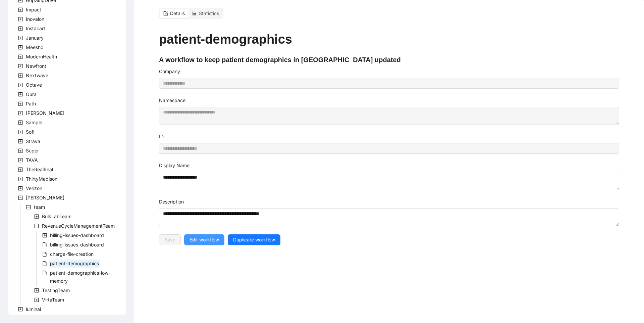 The width and height of the screenshot is (644, 323). I want to click on label: Description, so click(171, 202).